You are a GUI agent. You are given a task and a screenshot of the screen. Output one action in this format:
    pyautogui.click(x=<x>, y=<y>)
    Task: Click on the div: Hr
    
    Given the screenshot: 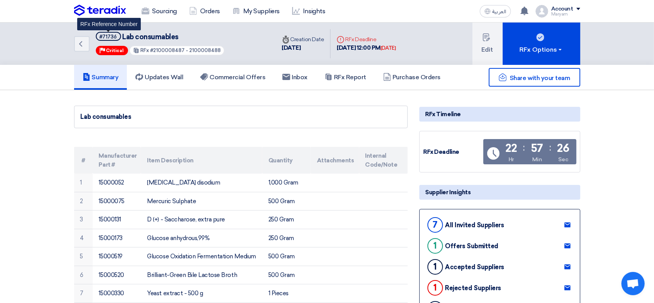 What is the action you would take?
    pyautogui.click(x=512, y=159)
    